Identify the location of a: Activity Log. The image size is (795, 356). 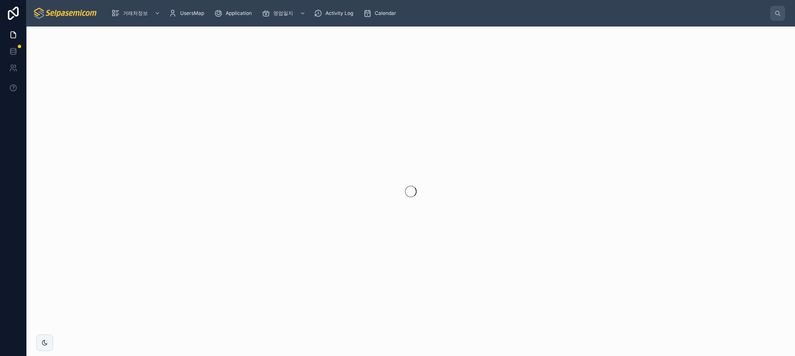
(335, 13).